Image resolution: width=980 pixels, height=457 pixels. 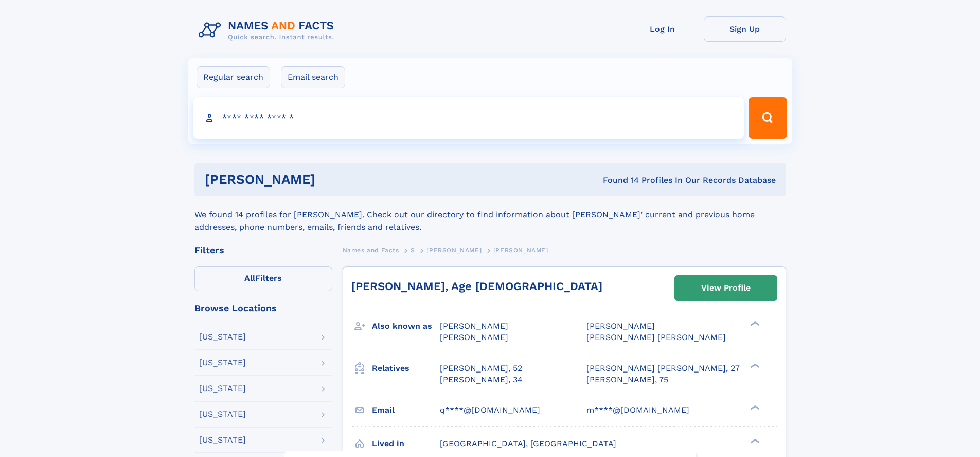 I want to click on a: View Profile, so click(x=726, y=288).